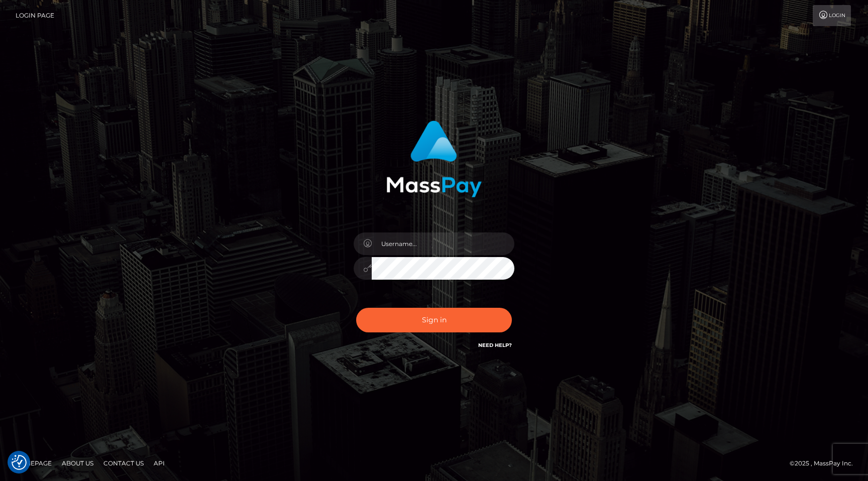 The width and height of the screenshot is (868, 481). I want to click on a: API, so click(160, 463).